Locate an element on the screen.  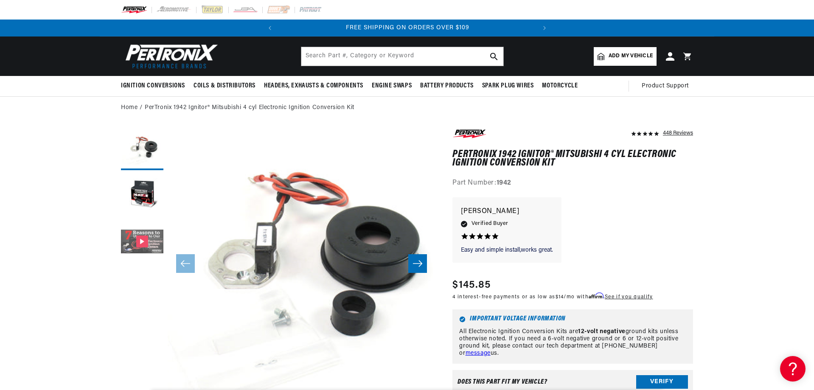
span: FREE SHIPPING ON ORDERS OVER $109 is located at coordinates (407, 28).